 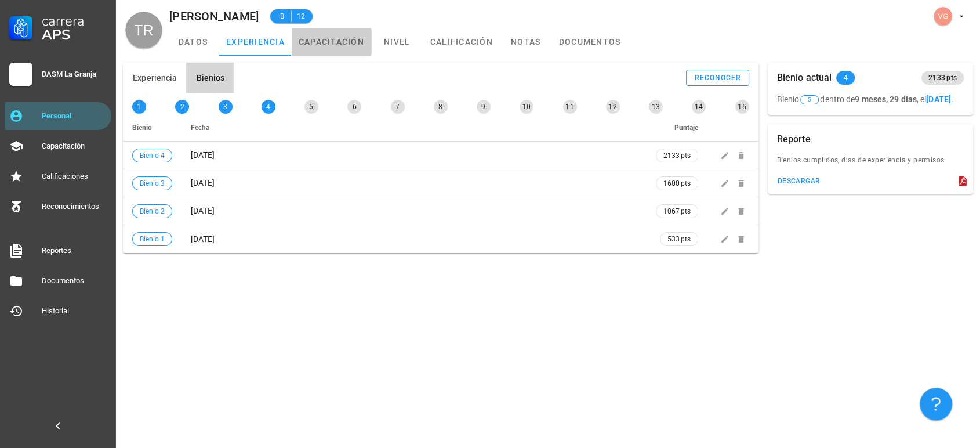 I want to click on b: 9 meses, 29 días, so click(x=886, y=99).